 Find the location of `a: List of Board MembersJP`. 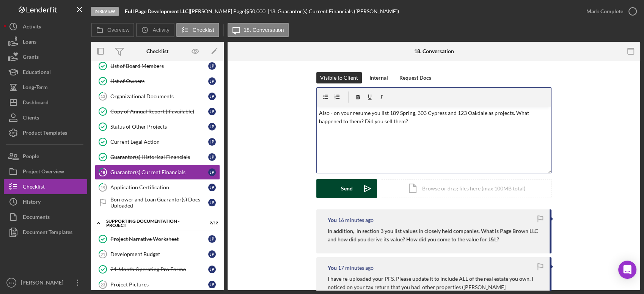

a: List of Board MembersJP is located at coordinates (157, 66).